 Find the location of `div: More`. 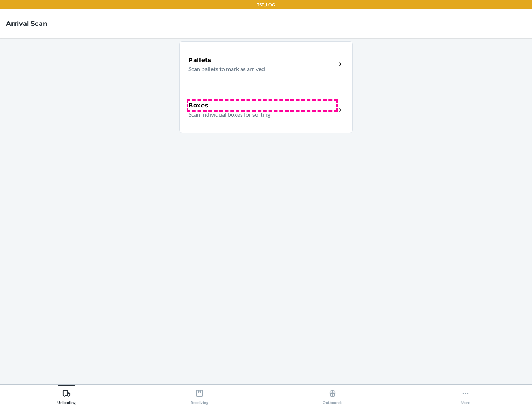

div: More is located at coordinates (466, 396).